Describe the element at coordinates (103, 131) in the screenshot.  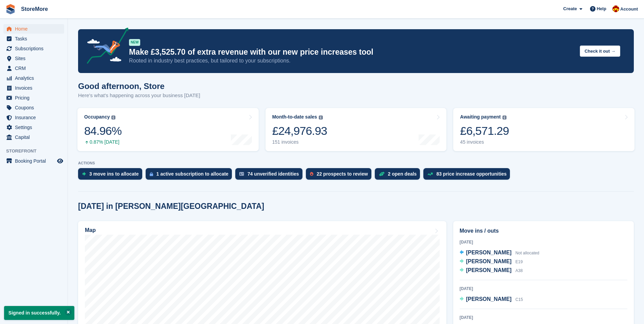
I see `div: 84.96%` at that location.